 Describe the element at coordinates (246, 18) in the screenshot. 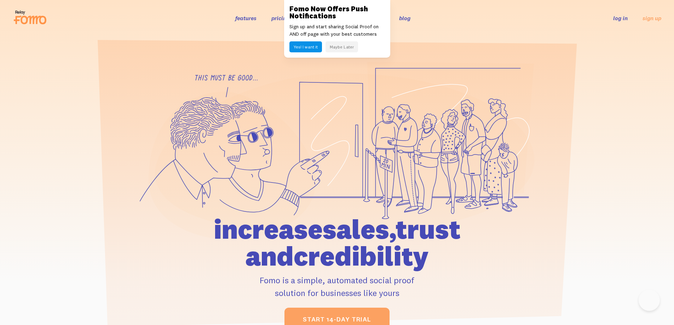

I see `a: features` at that location.